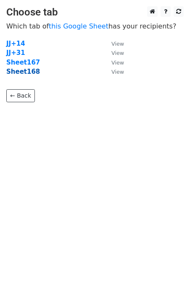 The height and width of the screenshot is (300, 190). I want to click on strong: JJ+31, so click(16, 53).